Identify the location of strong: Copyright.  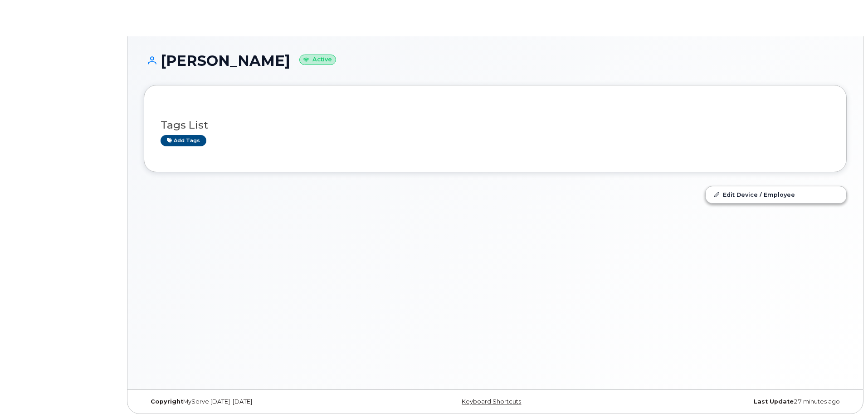
(167, 401).